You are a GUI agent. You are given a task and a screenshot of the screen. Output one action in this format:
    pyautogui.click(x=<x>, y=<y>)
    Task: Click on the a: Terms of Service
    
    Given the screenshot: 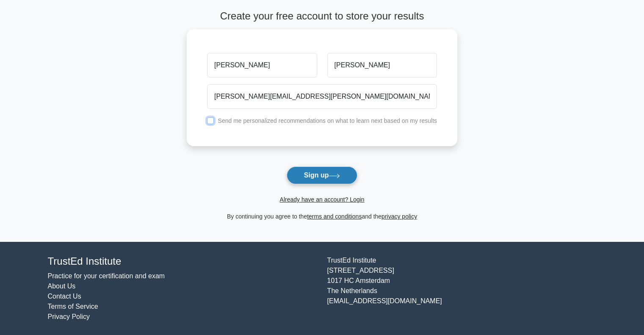 What is the action you would take?
    pyautogui.click(x=73, y=306)
    